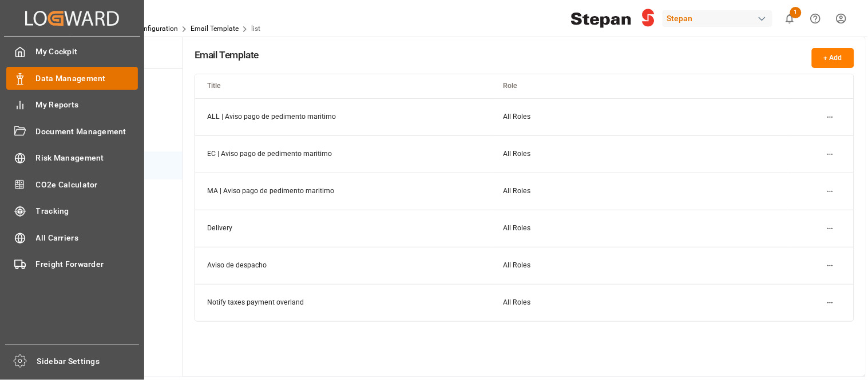  Describe the element at coordinates (87, 238) in the screenshot. I see `span: All Carriers` at that location.